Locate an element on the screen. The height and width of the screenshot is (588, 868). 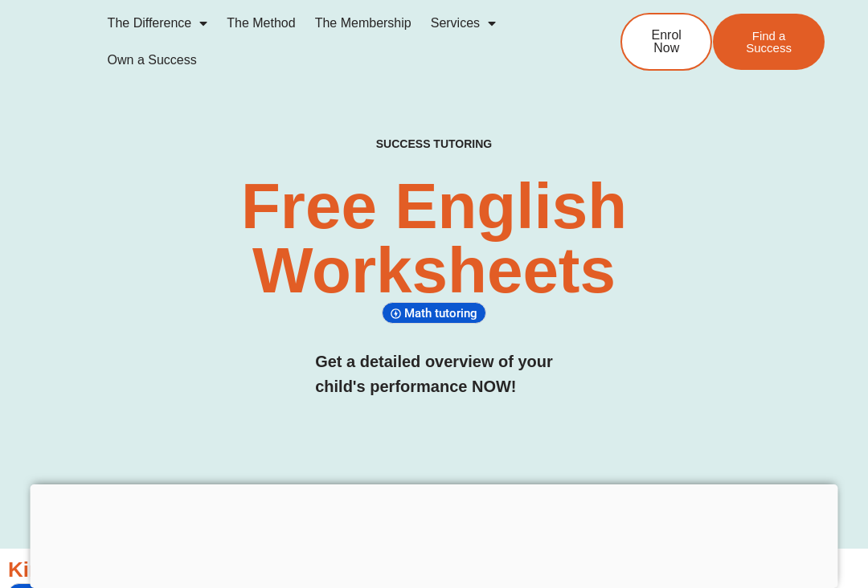
span: Find a Success is located at coordinates (769, 42).